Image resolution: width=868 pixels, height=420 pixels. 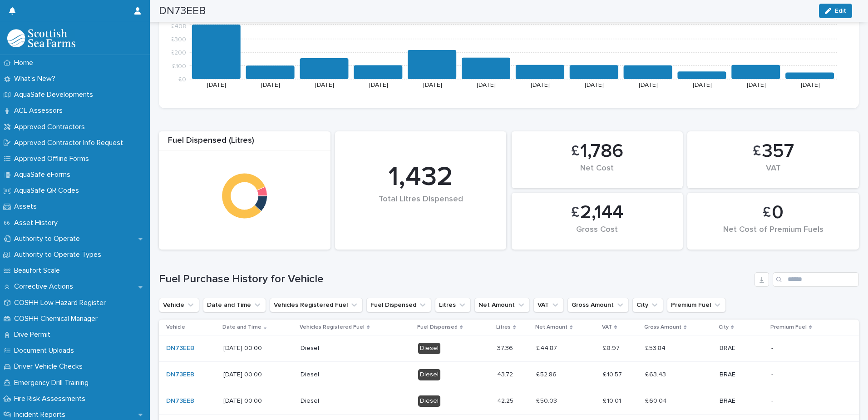 What do you see at coordinates (332, 327) in the screenshot?
I see `p: Vehicles Registered Fuel` at bounding box center [332, 327].